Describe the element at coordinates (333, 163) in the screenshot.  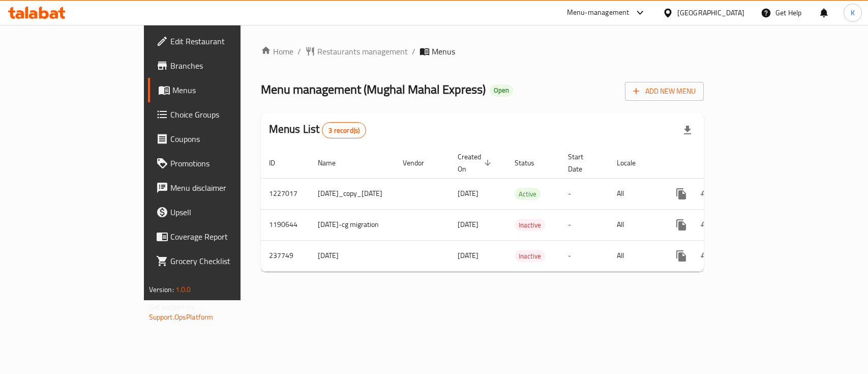
I see `span: Name` at that location.